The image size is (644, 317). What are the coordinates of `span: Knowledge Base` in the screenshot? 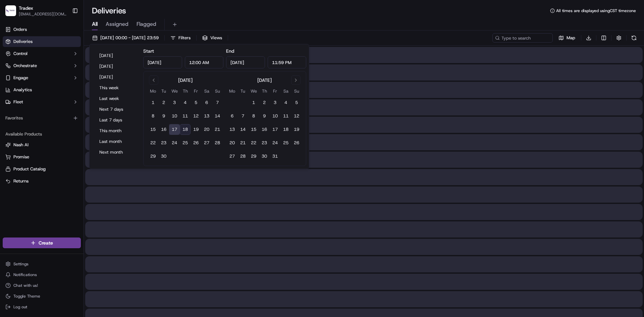 It's located at (32, 100).